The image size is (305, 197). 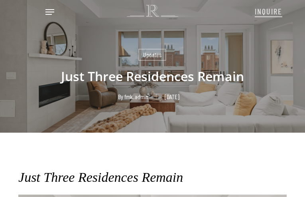 What do you see at coordinates (136, 96) in the screenshot?
I see `a: fmk_admin` at bounding box center [136, 96].